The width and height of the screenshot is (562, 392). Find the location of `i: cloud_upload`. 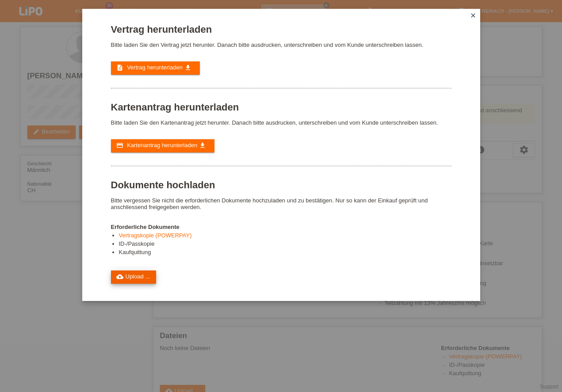

i: cloud_upload is located at coordinates (120, 276).